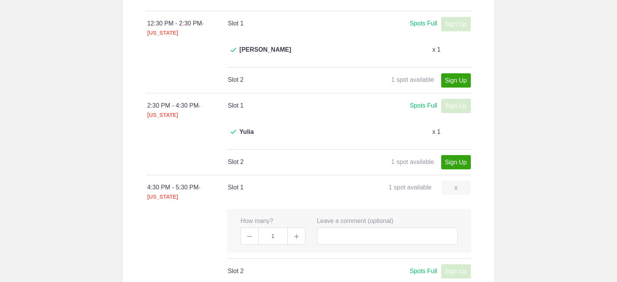  I want to click on img: Plus gray, so click(297, 237).